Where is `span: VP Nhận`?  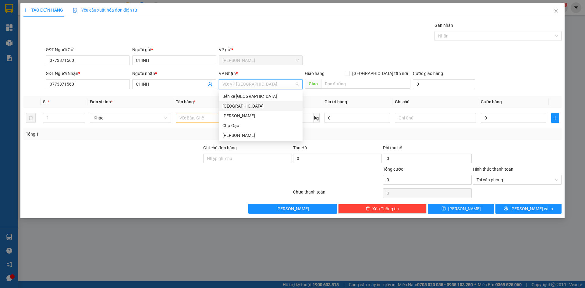 span: VP Nhận is located at coordinates (227, 73).